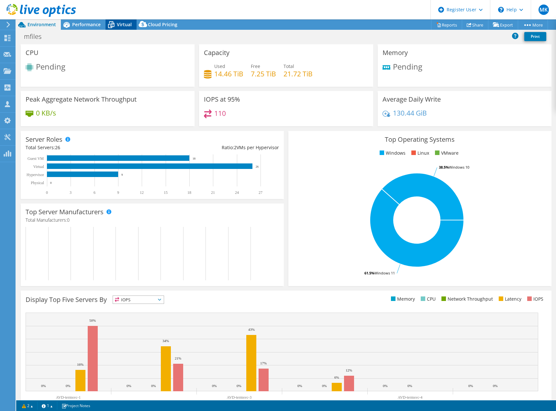 This screenshot has height=411, width=556. What do you see at coordinates (39, 167) in the screenshot?
I see `text: Virtual` at bounding box center [39, 167].